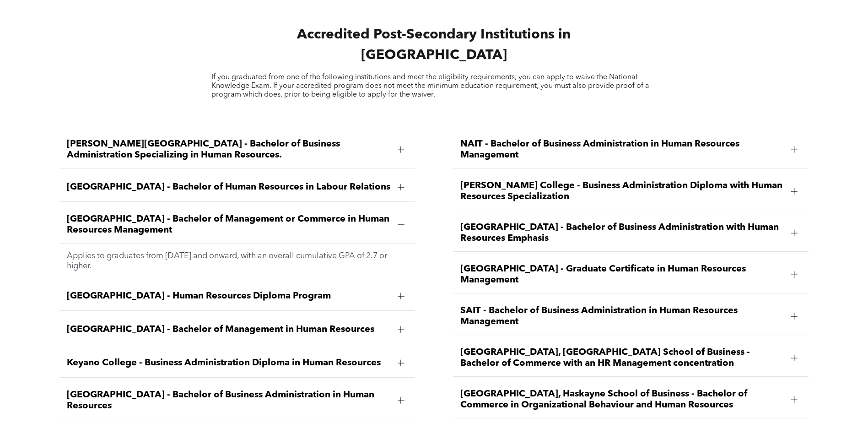 This screenshot has width=868, height=423. I want to click on span: Keyano College - Business Administration Diploma in Human Resources, so click(229, 363).